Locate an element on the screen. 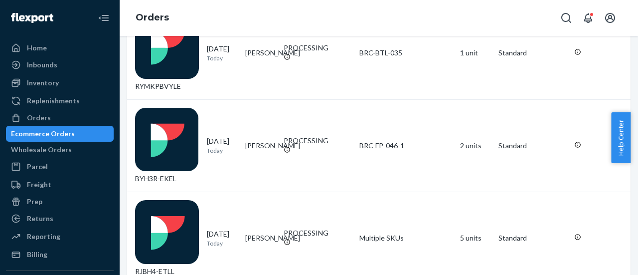 The height and width of the screenshot is (275, 638). div: Billing is located at coordinates (37, 254).